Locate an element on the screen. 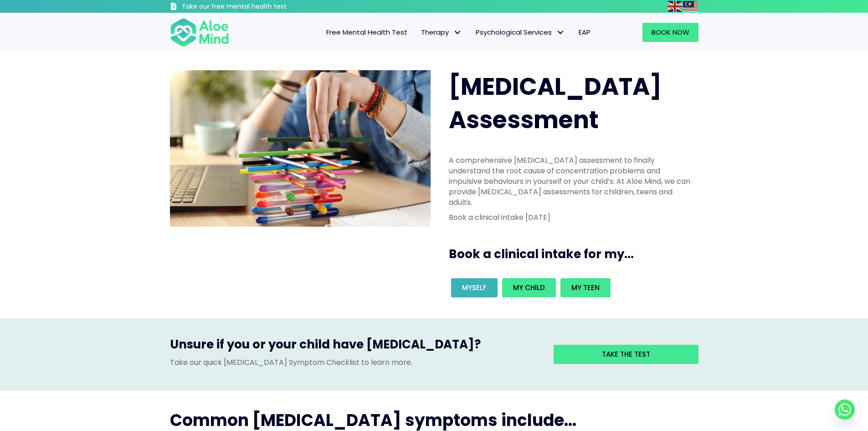 This screenshot has width=868, height=431. a: Book Now is located at coordinates (670, 32).